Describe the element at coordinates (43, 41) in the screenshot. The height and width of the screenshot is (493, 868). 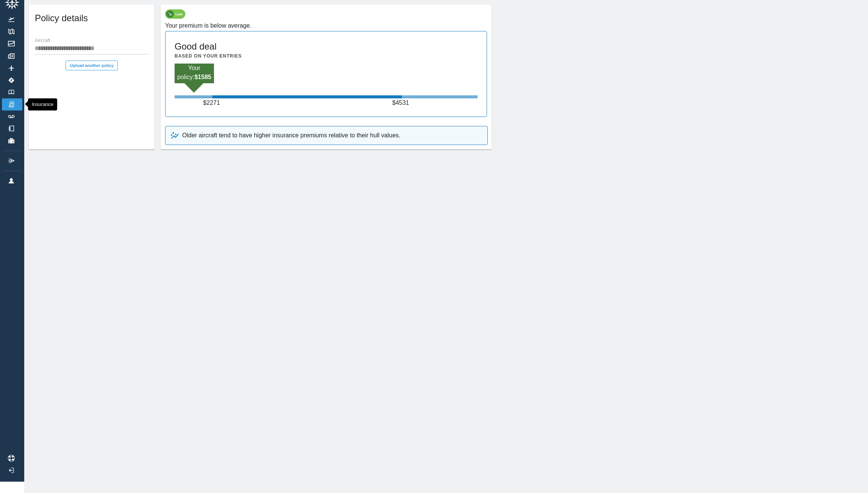
I see `label: Aircraft` at that location.